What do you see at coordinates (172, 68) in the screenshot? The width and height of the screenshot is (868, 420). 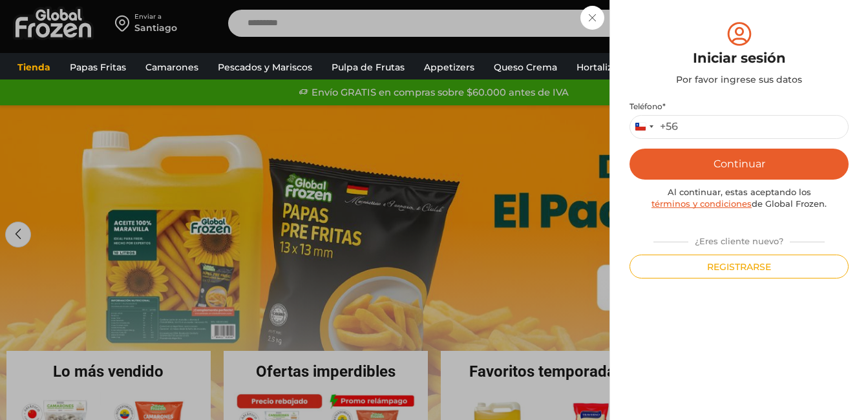 I see `a: Camarones` at bounding box center [172, 68].